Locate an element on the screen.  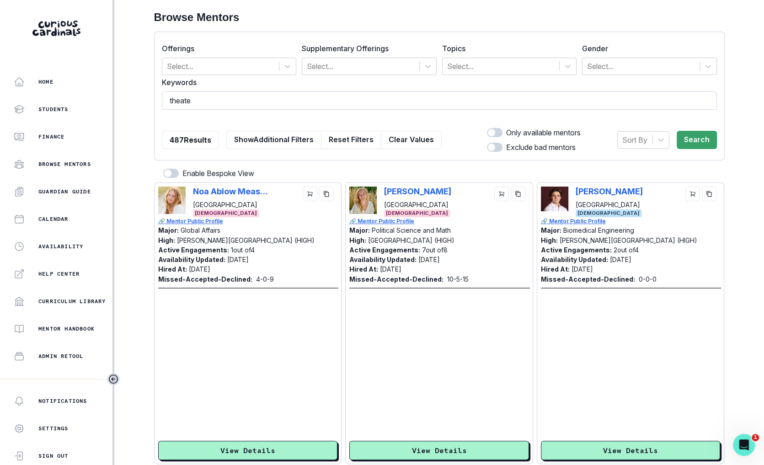
p: Sign Out is located at coordinates (53, 456).